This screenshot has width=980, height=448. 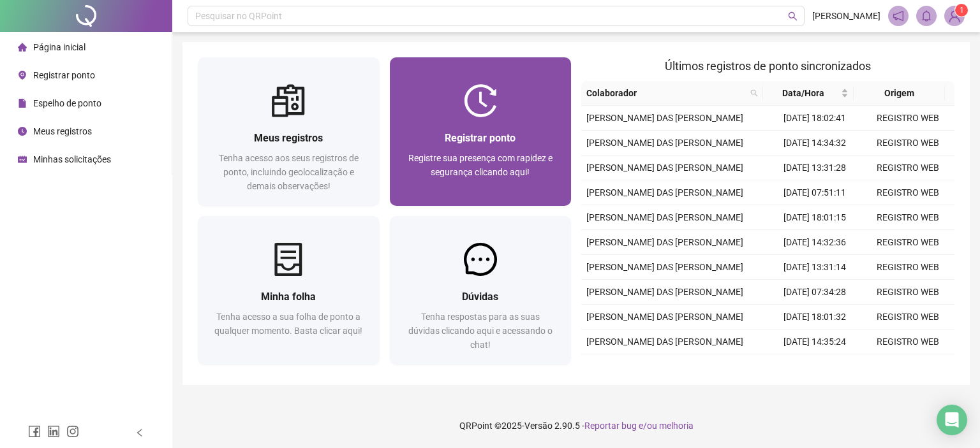 I want to click on span: Data/Hora, so click(x=803, y=93).